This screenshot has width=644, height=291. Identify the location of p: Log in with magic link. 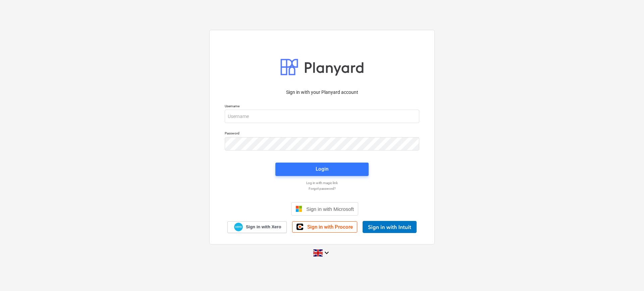
(322, 183).